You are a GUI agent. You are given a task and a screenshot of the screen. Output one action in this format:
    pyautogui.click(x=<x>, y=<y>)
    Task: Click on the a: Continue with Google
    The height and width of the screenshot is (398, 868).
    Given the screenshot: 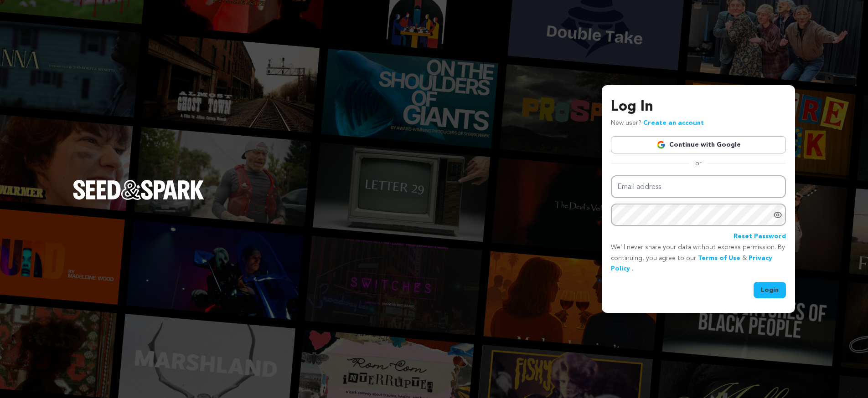 What is the action you would take?
    pyautogui.click(x=698, y=145)
    